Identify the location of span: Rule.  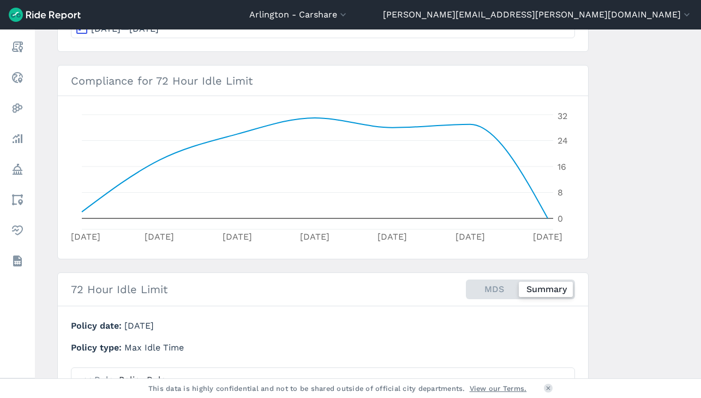
(106, 379).